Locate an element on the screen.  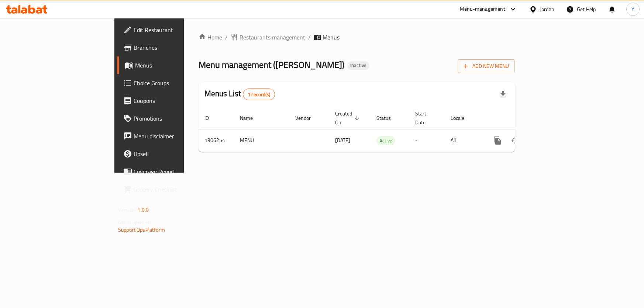
span: Menu disclaimer is located at coordinates (175, 136).